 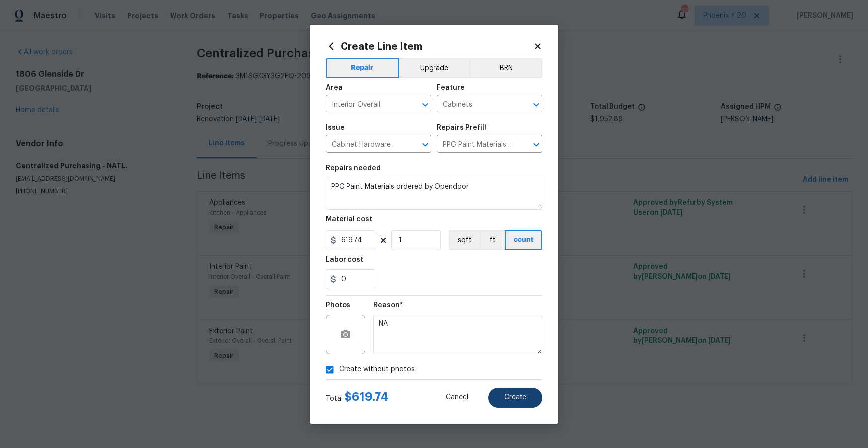 What do you see at coordinates (451, 87) in the screenshot?
I see `h5: Feature` at bounding box center [451, 87].